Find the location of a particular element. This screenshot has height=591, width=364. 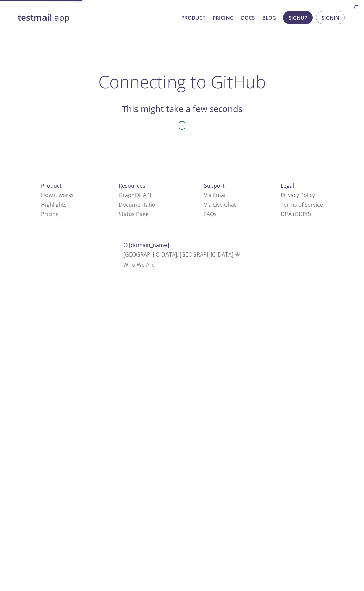

a: Documentation is located at coordinates (138, 205).